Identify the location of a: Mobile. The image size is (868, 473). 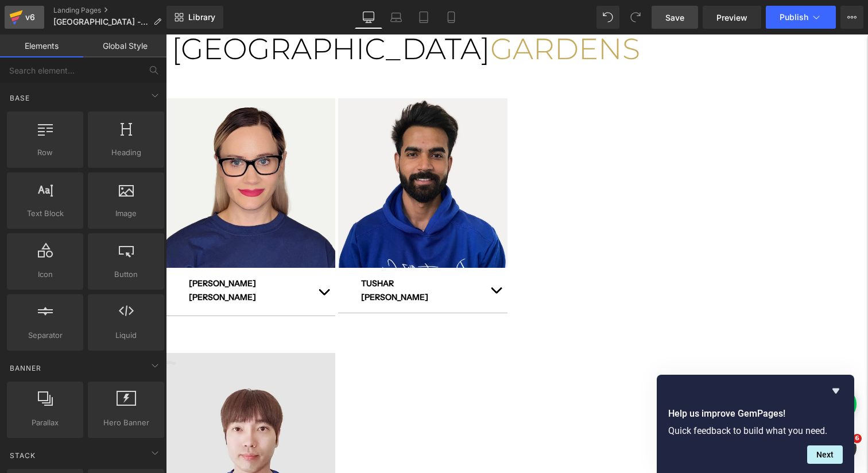
(451, 17).